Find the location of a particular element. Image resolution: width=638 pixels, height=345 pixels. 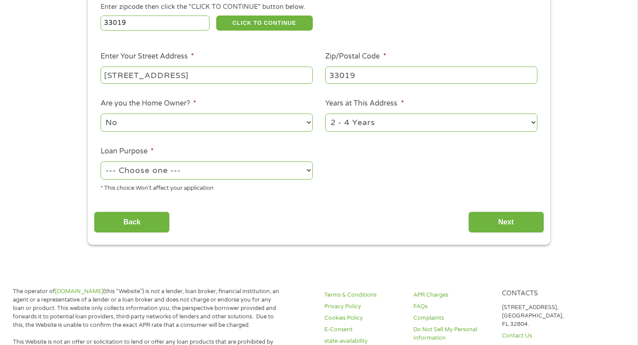

input: Next is located at coordinates (506, 222).